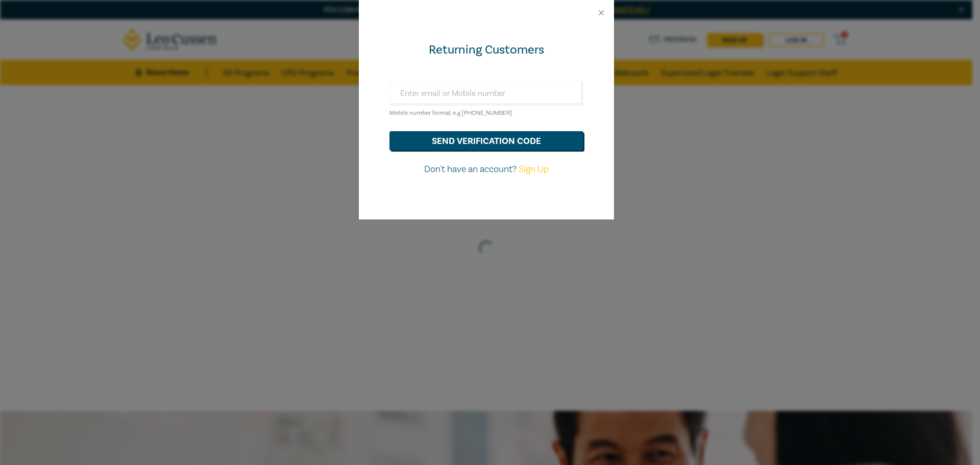 Image resolution: width=980 pixels, height=465 pixels. What do you see at coordinates (487, 94) in the screenshot?
I see `input: Enter email or Mobile number` at bounding box center [487, 94].